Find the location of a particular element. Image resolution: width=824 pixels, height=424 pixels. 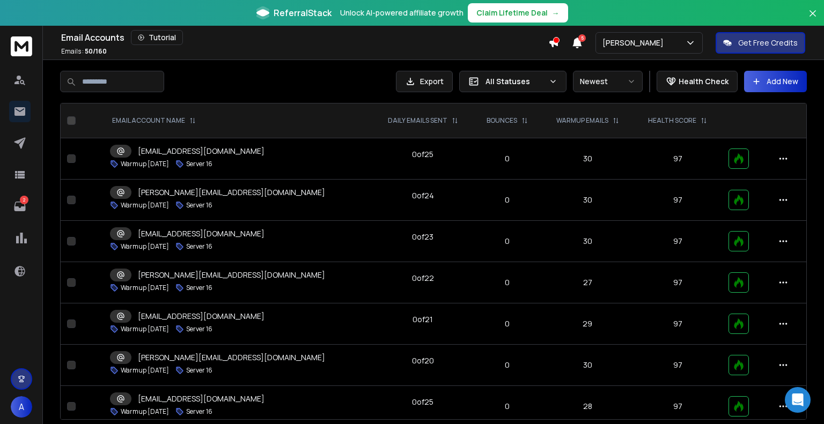

p: Health Check is located at coordinates (703, 82).